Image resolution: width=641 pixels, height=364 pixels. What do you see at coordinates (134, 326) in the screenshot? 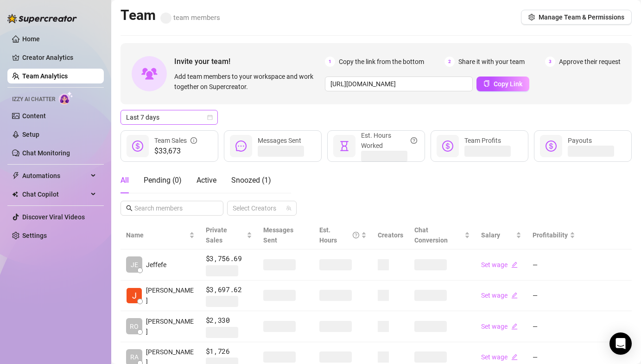
I see `span: RO` at bounding box center [134, 326].